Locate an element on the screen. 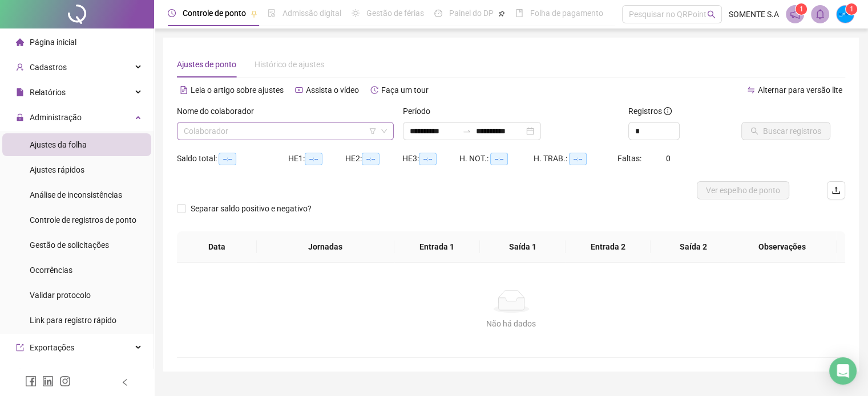 The width and height of the screenshot is (868, 396). span: linkedin is located at coordinates (48, 381).